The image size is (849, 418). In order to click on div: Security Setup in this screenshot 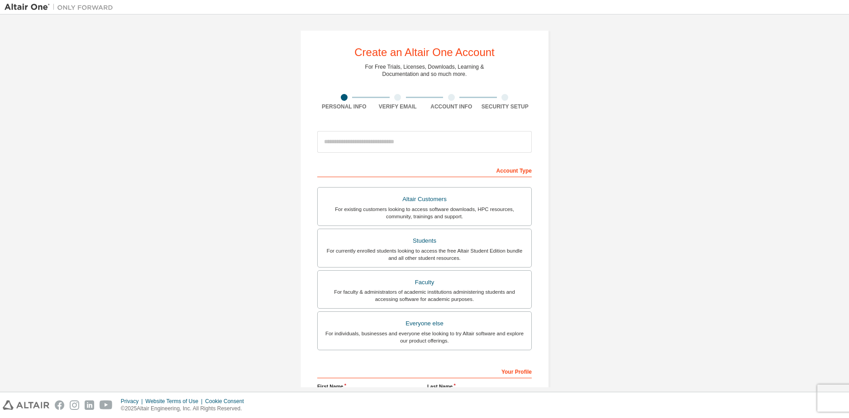, I will do `click(505, 107)`.